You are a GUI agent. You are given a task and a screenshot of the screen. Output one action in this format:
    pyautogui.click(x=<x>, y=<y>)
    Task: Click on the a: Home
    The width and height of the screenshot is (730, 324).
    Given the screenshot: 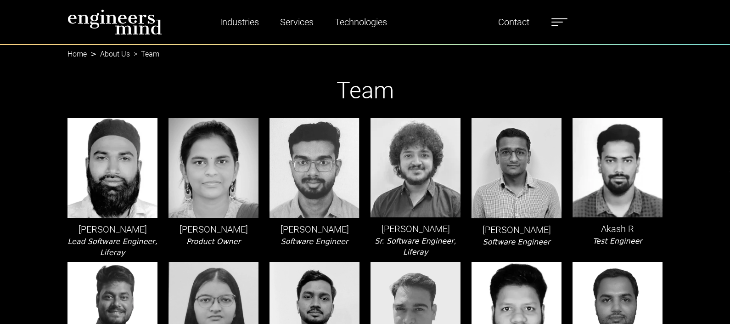 What is the action you would take?
    pyautogui.click(x=77, y=54)
    